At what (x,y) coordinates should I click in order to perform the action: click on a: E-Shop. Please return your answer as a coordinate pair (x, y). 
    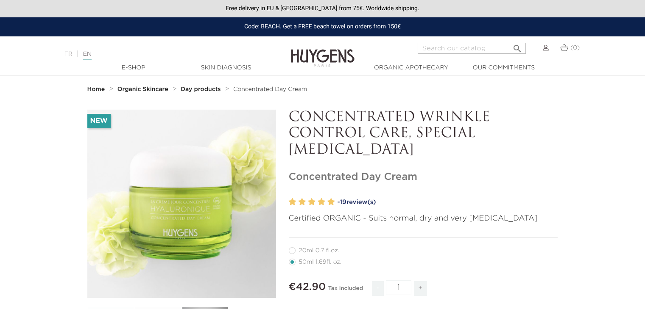
    Looking at the image, I should click on (134, 68).